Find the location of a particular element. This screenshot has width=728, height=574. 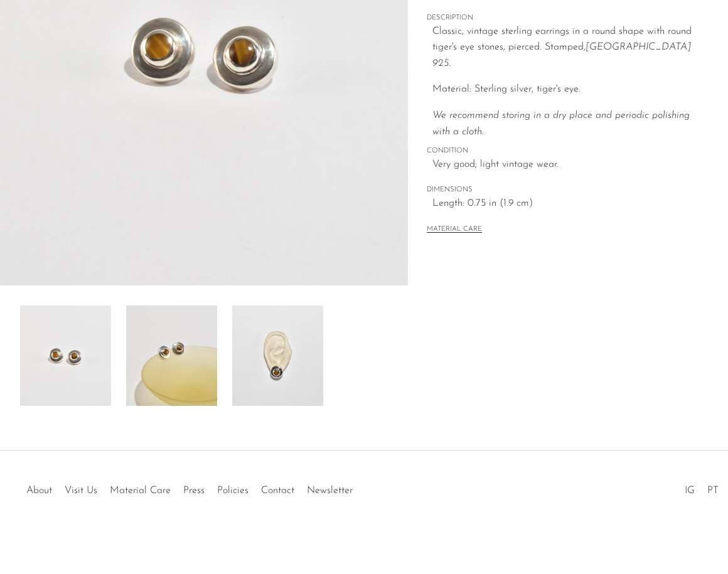

span: Very good; light vintage wear. is located at coordinates (570, 165).